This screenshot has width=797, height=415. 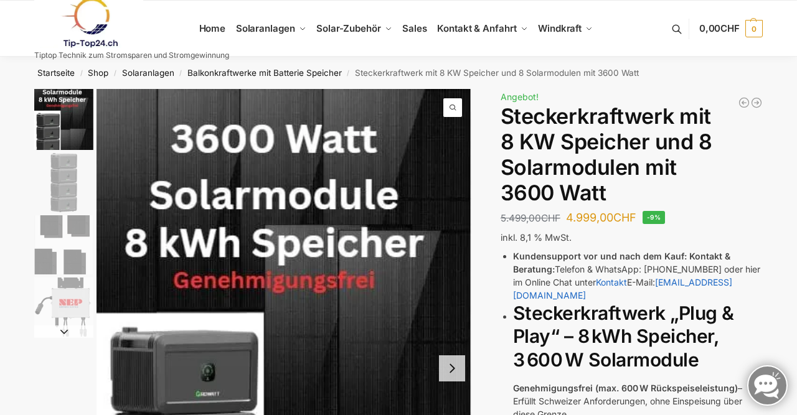 What do you see at coordinates (354, 29) in the screenshot?
I see `a: Solar-Zubehör` at bounding box center [354, 29].